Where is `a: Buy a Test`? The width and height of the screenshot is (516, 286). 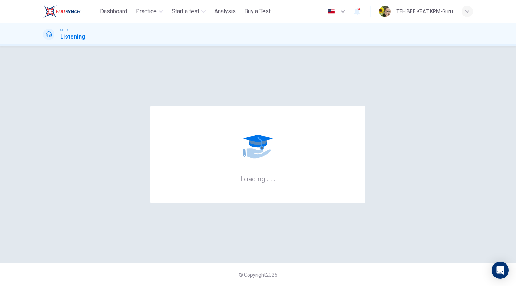
a: Buy a Test is located at coordinates (257, 11).